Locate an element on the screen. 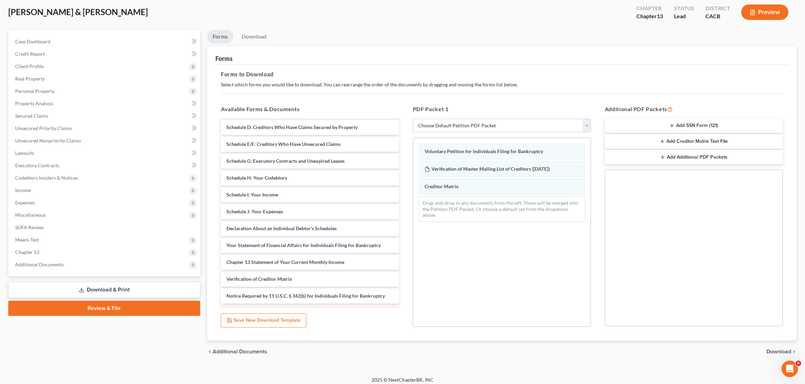  span: Case Dashboard is located at coordinates (33, 41).